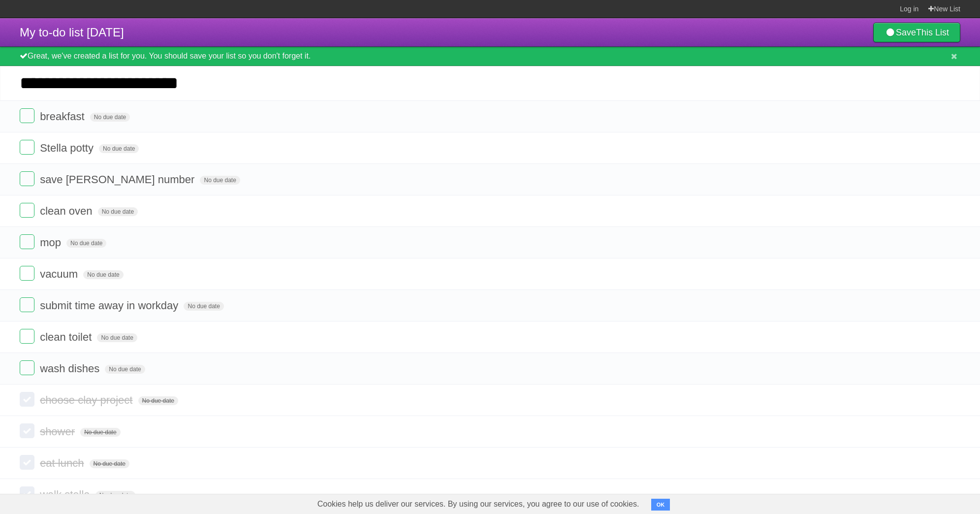 Image resolution: width=980 pixels, height=514 pixels. Describe the element at coordinates (916, 32) in the screenshot. I see `a: SaveThis List` at that location.